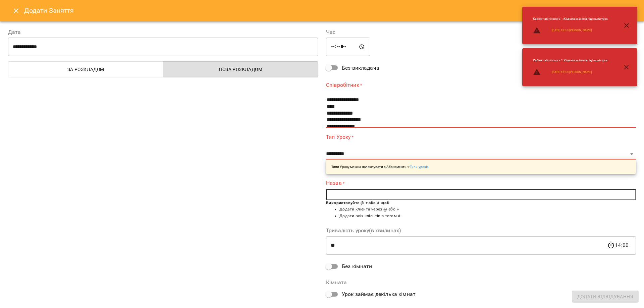 The image size is (644, 308). What do you see at coordinates (16, 10) in the screenshot?
I see `button: Close` at bounding box center [16, 10].